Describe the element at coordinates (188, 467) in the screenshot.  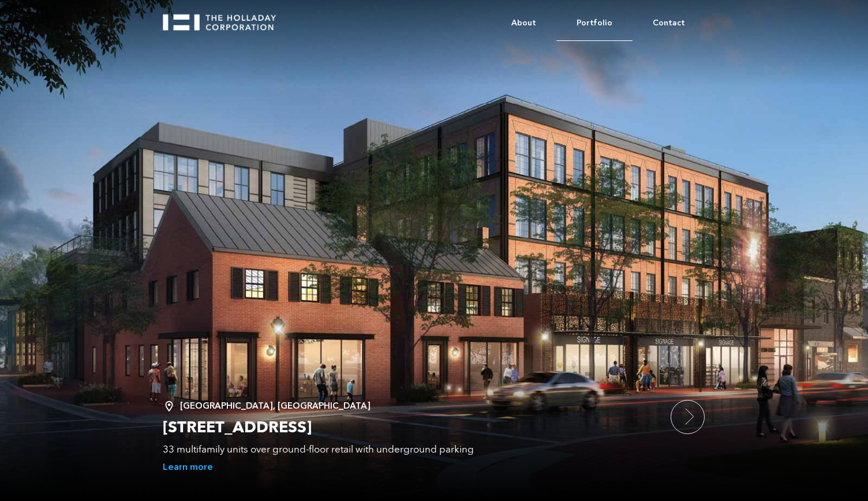
I see `a: Learn more` at that location.